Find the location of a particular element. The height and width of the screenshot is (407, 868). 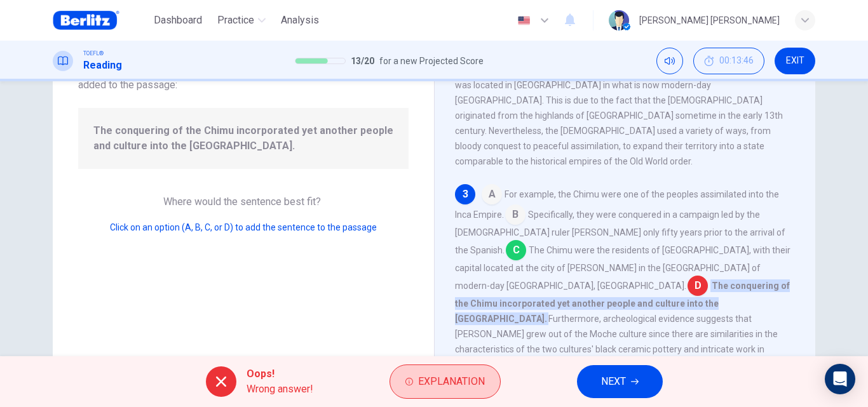

span: Wrong answer! is located at coordinates (279, 390).